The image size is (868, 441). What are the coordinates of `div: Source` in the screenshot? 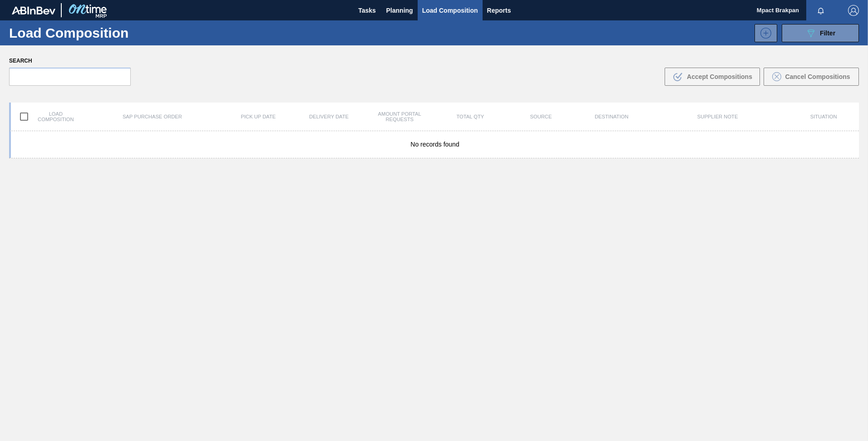 It's located at (541, 117).